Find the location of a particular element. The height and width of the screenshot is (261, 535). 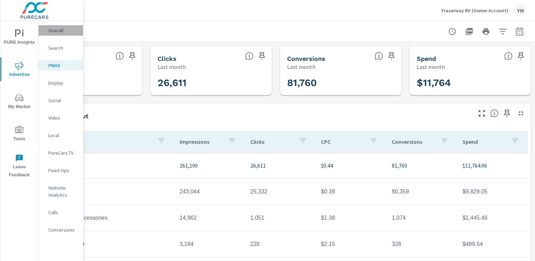

span: PURE Insights is located at coordinates (19, 38).